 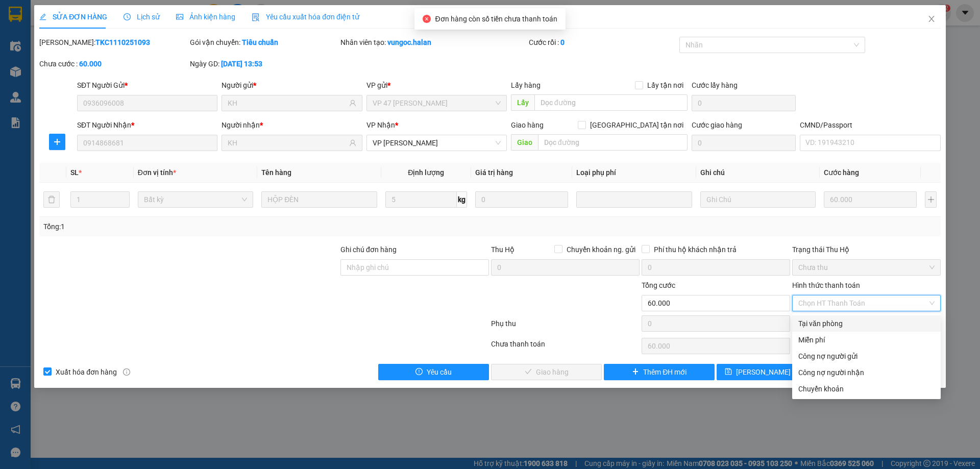 What do you see at coordinates (287, 143) in the screenshot?
I see `input: Tên người nhận` at bounding box center [287, 143].